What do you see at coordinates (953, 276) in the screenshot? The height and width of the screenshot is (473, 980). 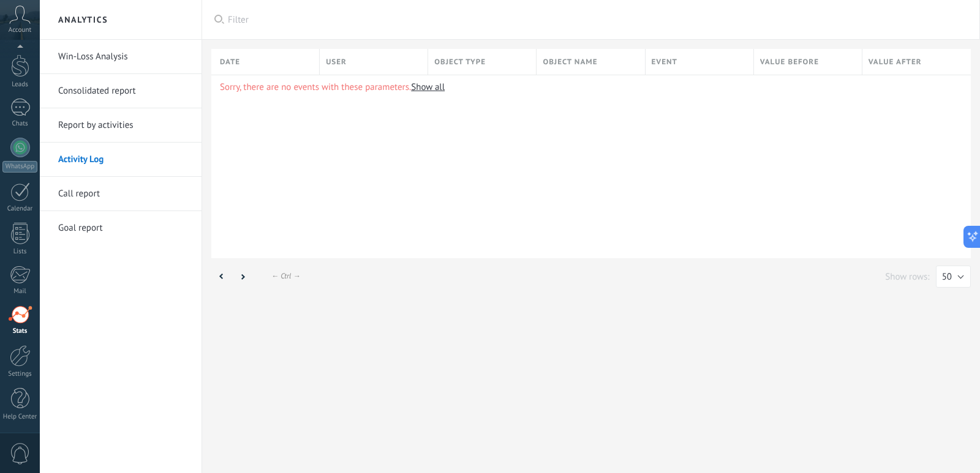 I see `button: 50` at bounding box center [953, 276].